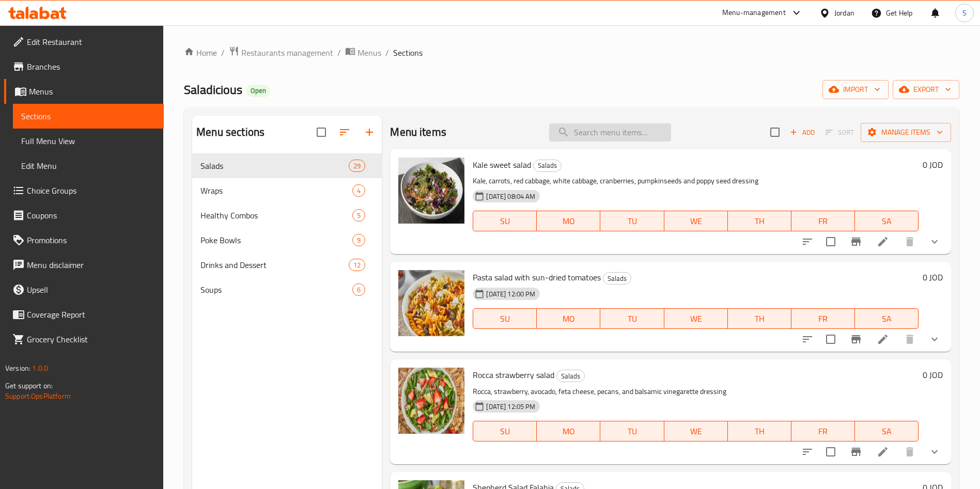 The height and width of the screenshot is (489, 980). Describe the element at coordinates (276, 289) in the screenshot. I see `div: Soups` at that location.